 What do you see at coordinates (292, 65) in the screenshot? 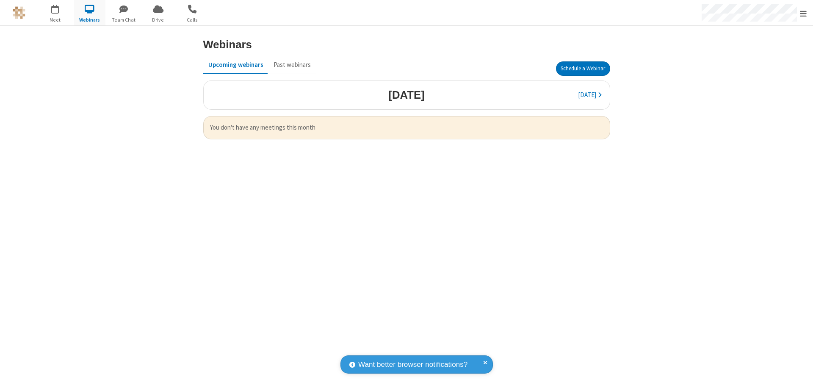
I see `button: Past webinars` at bounding box center [292, 65].